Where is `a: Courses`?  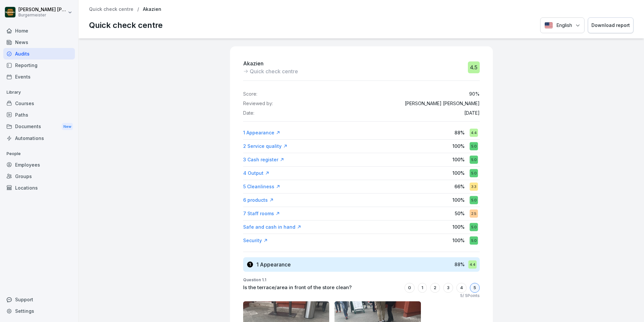
a: Courses is located at coordinates (39, 103).